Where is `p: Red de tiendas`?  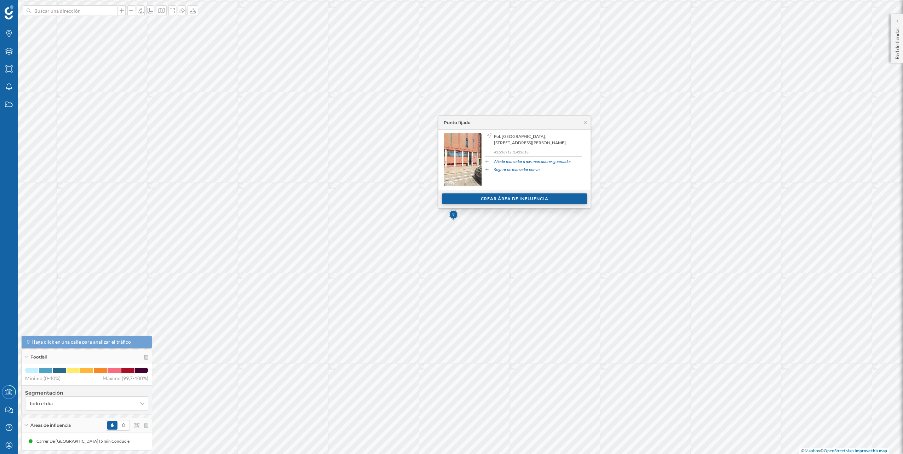 p: Red de tiendas is located at coordinates (897, 42).